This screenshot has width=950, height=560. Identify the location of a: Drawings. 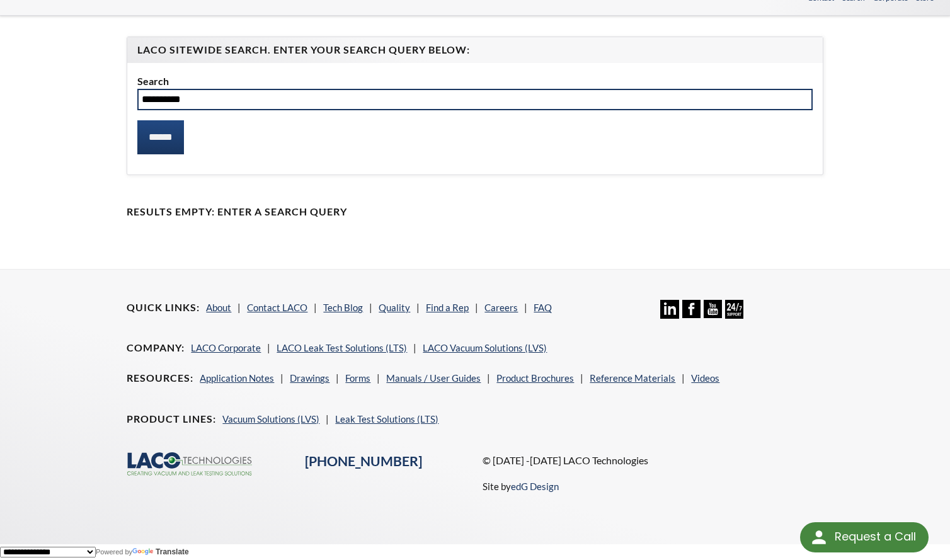
(309, 378).